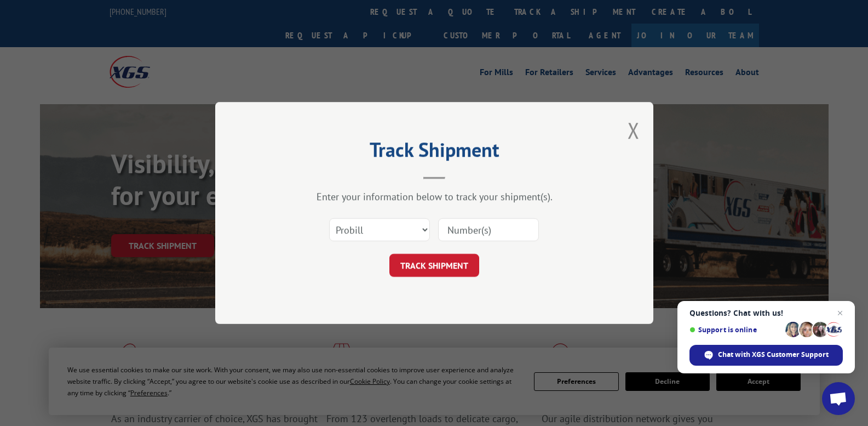  What do you see at coordinates (838, 398) in the screenshot?
I see `div: Open chat` at bounding box center [838, 398].